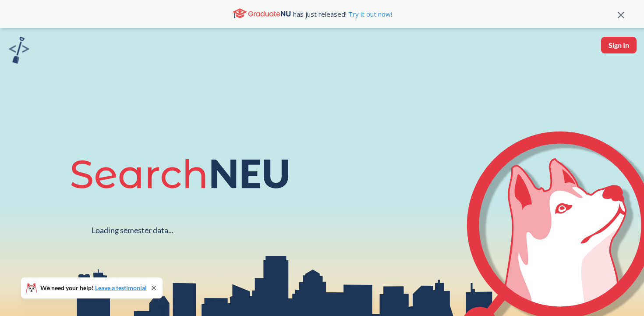 The image size is (644, 316). I want to click on div: Loading semester data..., so click(132, 230).